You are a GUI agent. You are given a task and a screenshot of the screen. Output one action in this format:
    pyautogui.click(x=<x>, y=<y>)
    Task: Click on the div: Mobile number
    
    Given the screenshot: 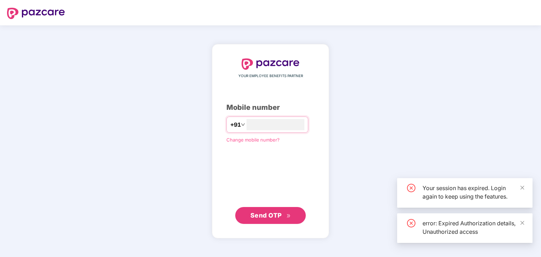 What is the action you would take?
    pyautogui.click(x=270, y=107)
    